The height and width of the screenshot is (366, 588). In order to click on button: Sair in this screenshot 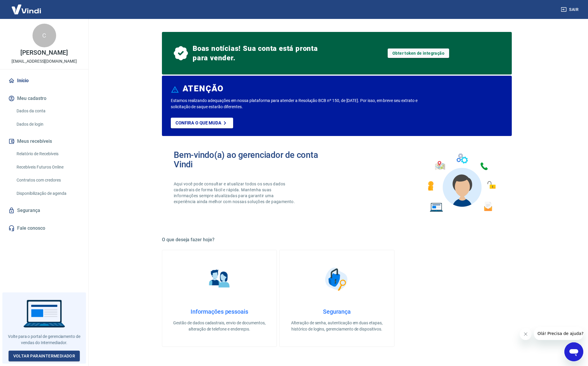, I will do `click(570, 9)`.